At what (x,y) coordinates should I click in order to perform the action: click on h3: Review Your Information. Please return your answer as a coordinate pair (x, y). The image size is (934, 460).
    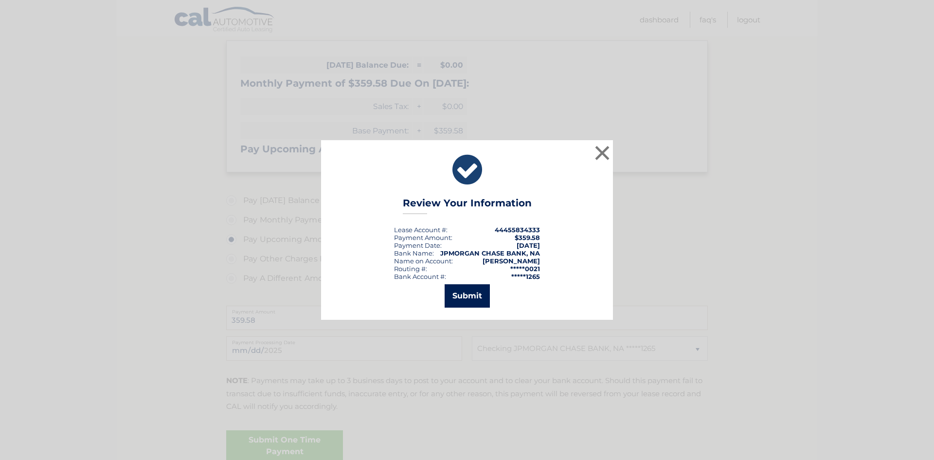
    Looking at the image, I should click on (467, 205).